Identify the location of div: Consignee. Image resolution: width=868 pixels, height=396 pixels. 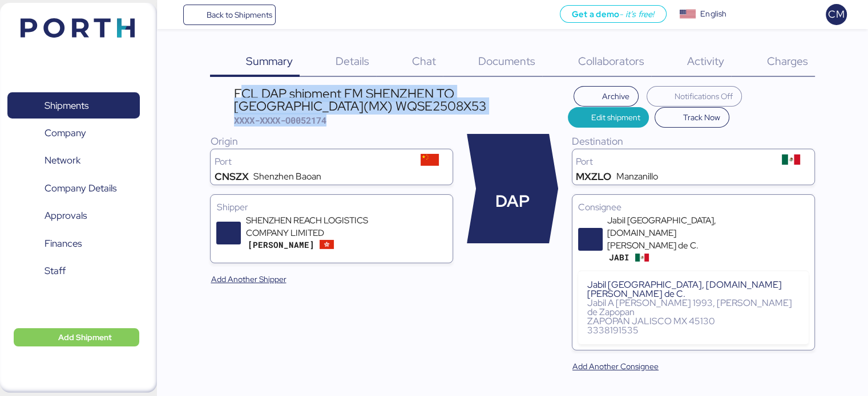
(693, 207).